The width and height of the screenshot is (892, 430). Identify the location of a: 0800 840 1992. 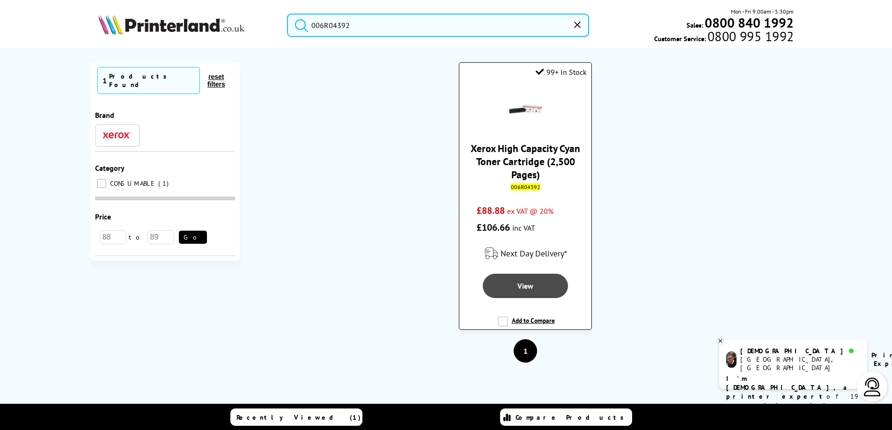
(748, 22).